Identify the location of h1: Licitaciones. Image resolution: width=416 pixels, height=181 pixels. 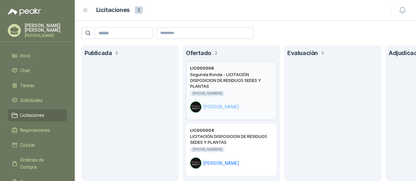
(113, 10).